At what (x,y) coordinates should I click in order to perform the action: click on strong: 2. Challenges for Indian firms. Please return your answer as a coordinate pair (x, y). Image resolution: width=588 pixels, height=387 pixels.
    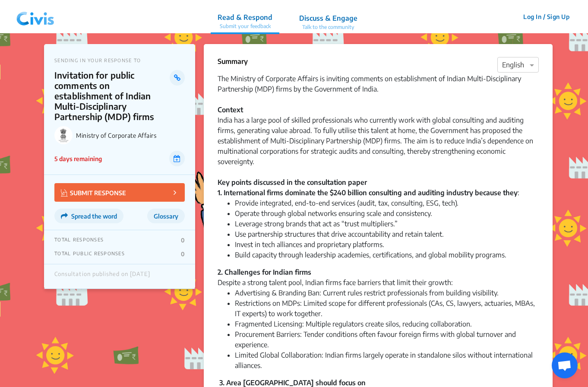
    Looking at the image, I should click on (264, 272).